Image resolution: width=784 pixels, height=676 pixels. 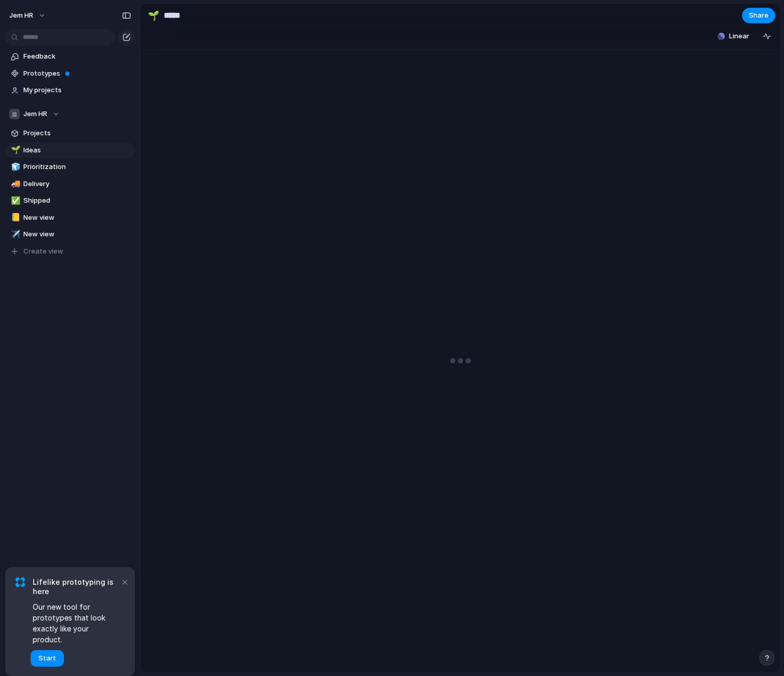 I want to click on span: Start, so click(x=47, y=658).